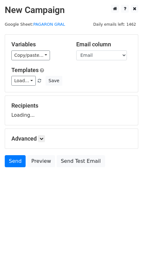 This screenshot has height=271, width=143. What do you see at coordinates (41, 161) in the screenshot?
I see `a: Preview` at bounding box center [41, 161].